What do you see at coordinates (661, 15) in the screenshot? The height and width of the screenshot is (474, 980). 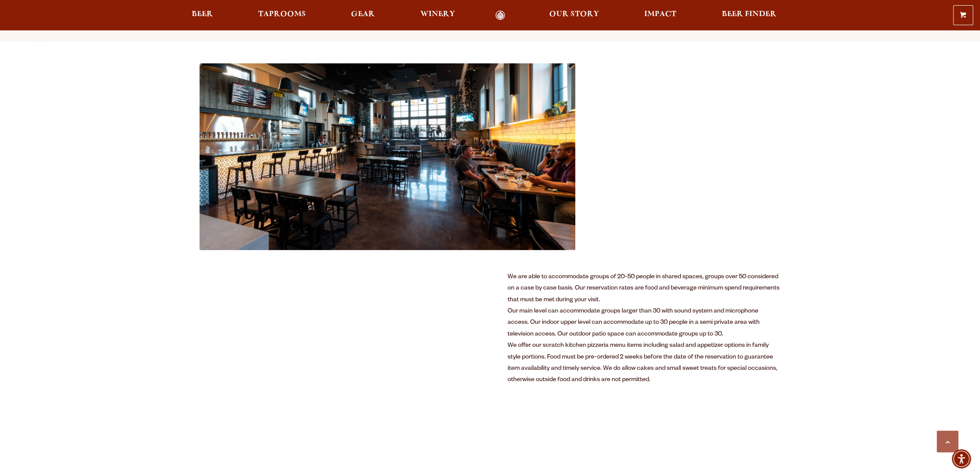 I see `span: Impact` at bounding box center [661, 15].